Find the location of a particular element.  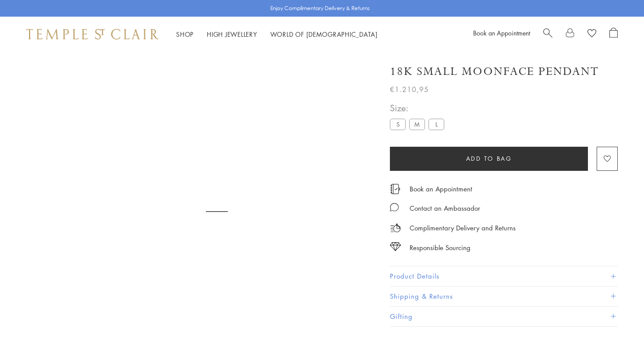

img: icon_appointment.svg is located at coordinates (396, 189).